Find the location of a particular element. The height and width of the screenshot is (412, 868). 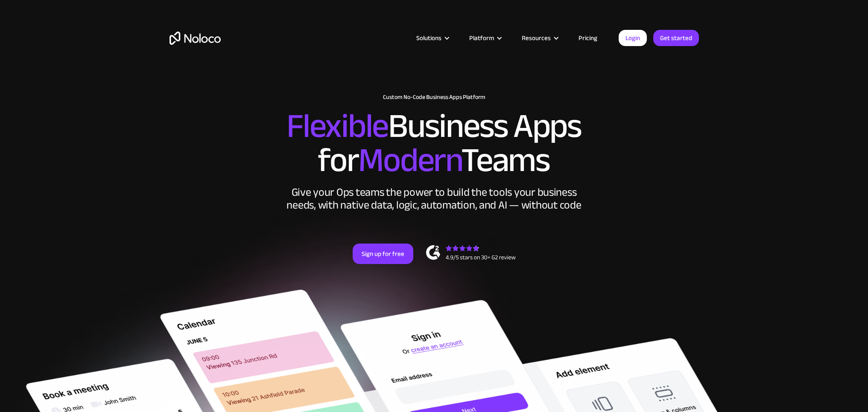

a: Login is located at coordinates (633, 38).